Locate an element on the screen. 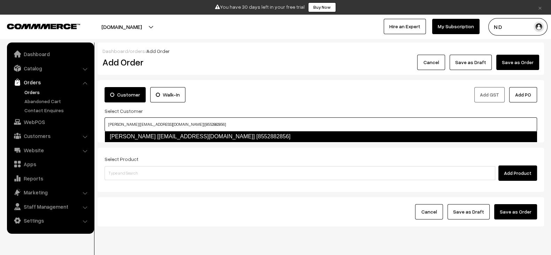 The height and width of the screenshot is (255, 551). input: Search by name, email, or phone is located at coordinates (321, 124).